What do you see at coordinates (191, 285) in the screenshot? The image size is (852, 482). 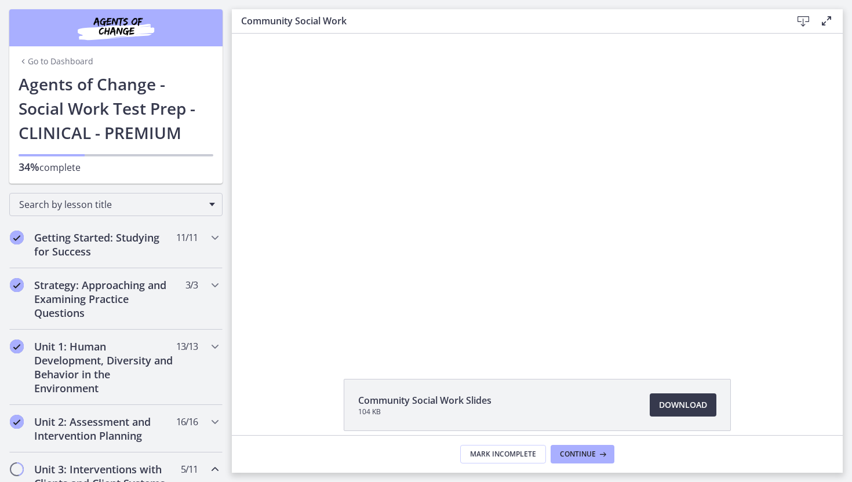 I see `span: 3 / 3` at bounding box center [191, 285].